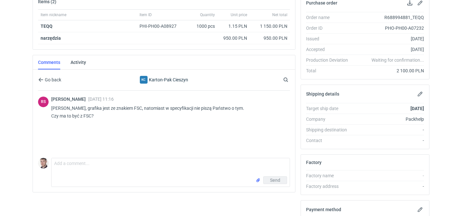 This screenshot has width=462, height=216. Describe the element at coordinates (330, 186) in the screenshot. I see `div: Factory address` at that location.